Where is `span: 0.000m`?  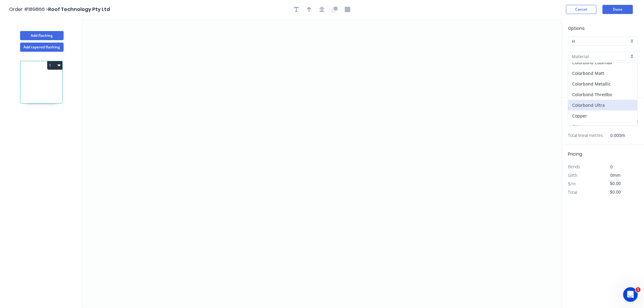 span: 0.000m is located at coordinates (614, 135).